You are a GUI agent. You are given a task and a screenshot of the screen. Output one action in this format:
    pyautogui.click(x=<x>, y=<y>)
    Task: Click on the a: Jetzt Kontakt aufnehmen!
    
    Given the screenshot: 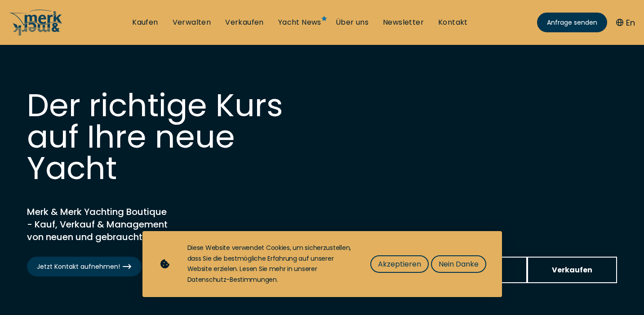 What is the action you would take?
    pyautogui.click(x=84, y=267)
    